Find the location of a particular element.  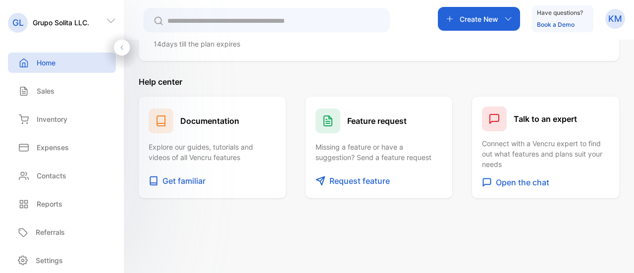

p: Grupo Solita LLC. is located at coordinates (61, 22).